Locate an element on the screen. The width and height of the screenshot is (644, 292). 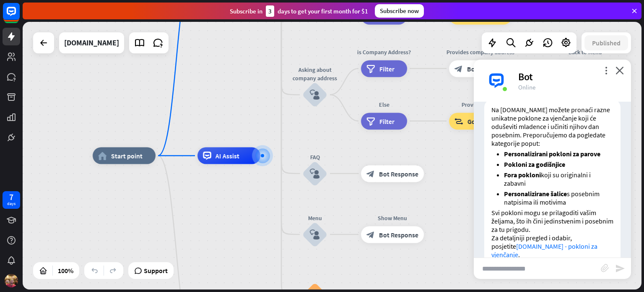
i: send is located at coordinates (620, 268).